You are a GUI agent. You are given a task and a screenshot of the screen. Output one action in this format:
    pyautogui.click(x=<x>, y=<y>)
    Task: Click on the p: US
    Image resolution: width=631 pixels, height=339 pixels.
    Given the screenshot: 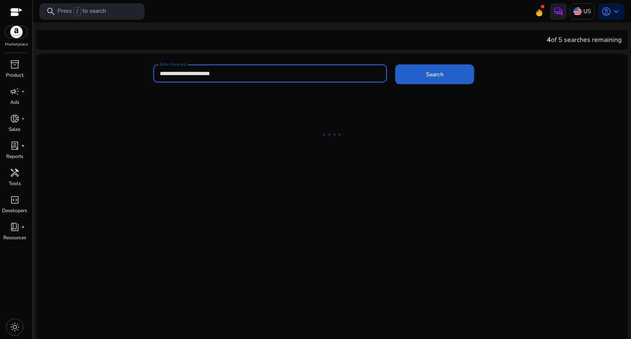 What is the action you would take?
    pyautogui.click(x=587, y=11)
    